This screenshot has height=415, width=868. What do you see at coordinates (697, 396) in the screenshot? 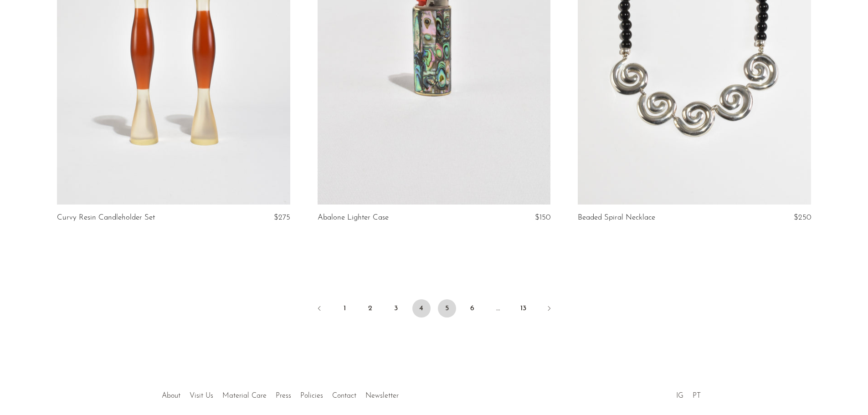
I see `a: PT` at bounding box center [697, 396].